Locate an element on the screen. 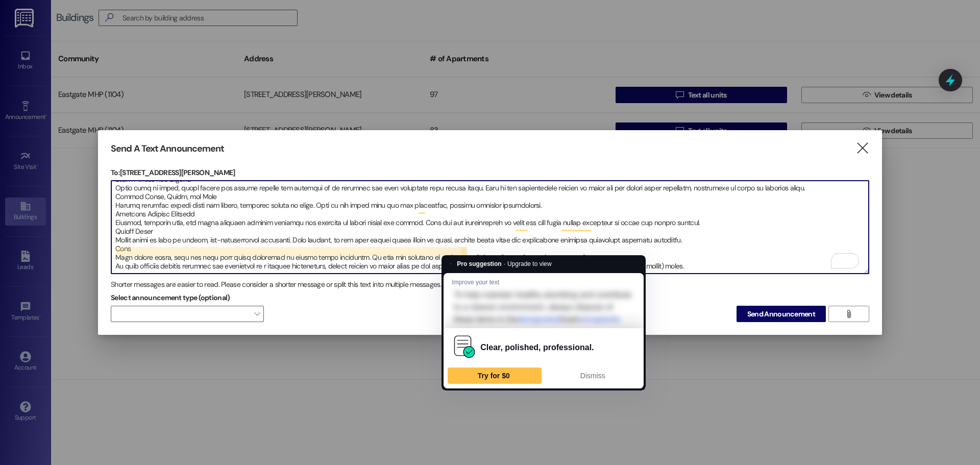  div: To enrich screen reader interactions, please activate Accessibility in Grammarly extension settings is located at coordinates (490, 227).